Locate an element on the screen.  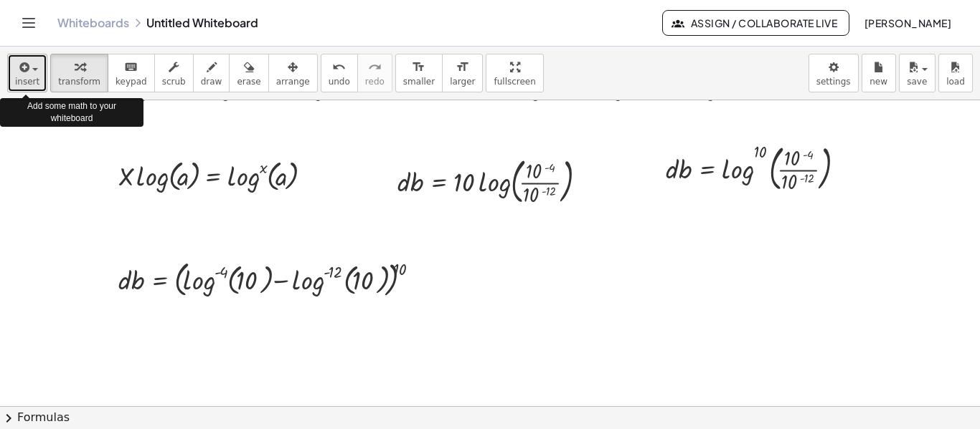
button: transform is located at coordinates (79, 73).